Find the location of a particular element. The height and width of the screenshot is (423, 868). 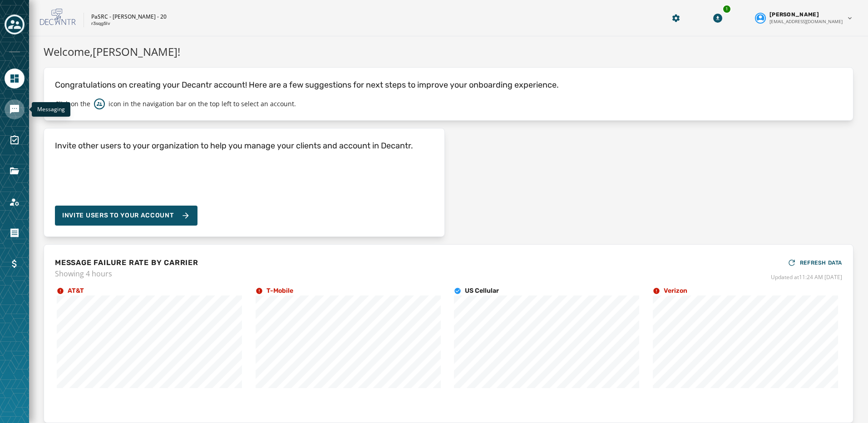

p: r3sqg5lv is located at coordinates (101, 24).